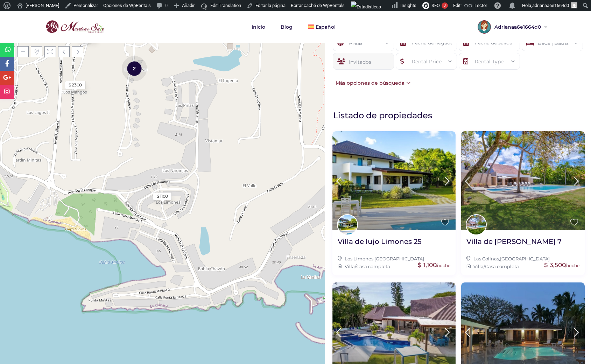  I want to click on a: Blog, so click(286, 27).